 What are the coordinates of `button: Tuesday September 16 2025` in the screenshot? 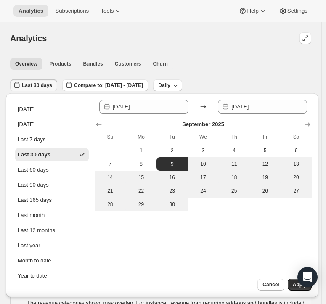 It's located at (172, 177).